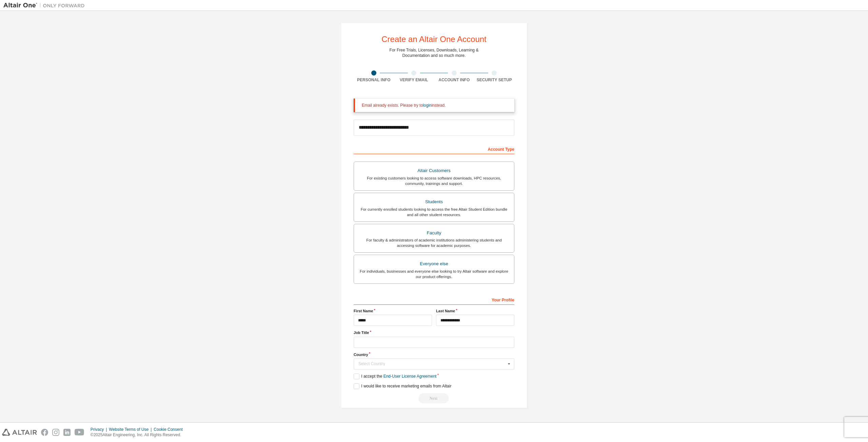 The height and width of the screenshot is (442, 868). Describe the element at coordinates (410, 376) in the screenshot. I see `a: End-User License Agreement` at that location.